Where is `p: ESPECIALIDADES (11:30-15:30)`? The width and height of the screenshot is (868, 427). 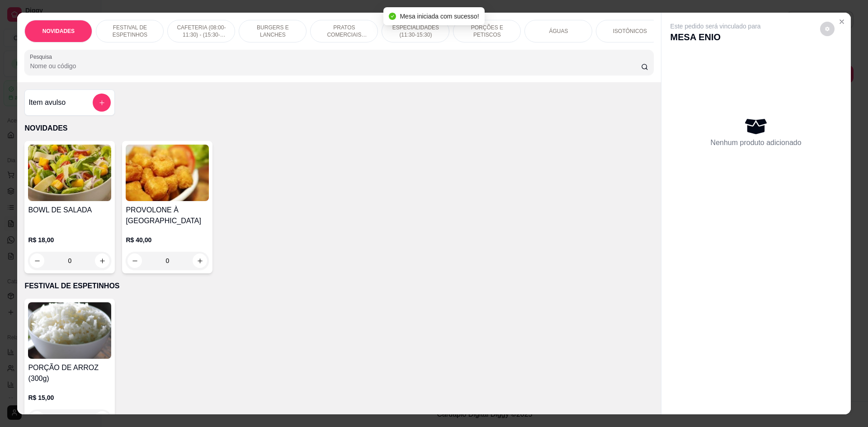
p: ESPECIALIDADES (11:30-15:30) is located at coordinates (415, 31).